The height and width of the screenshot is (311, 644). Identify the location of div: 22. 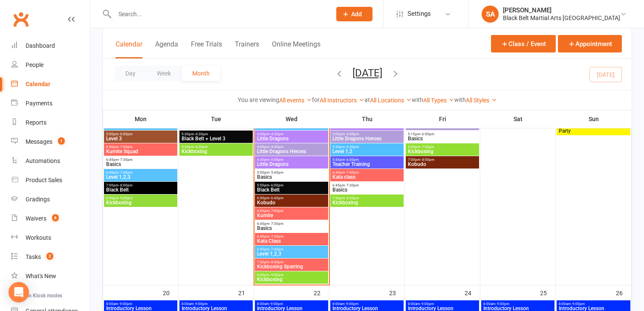
(321, 292).